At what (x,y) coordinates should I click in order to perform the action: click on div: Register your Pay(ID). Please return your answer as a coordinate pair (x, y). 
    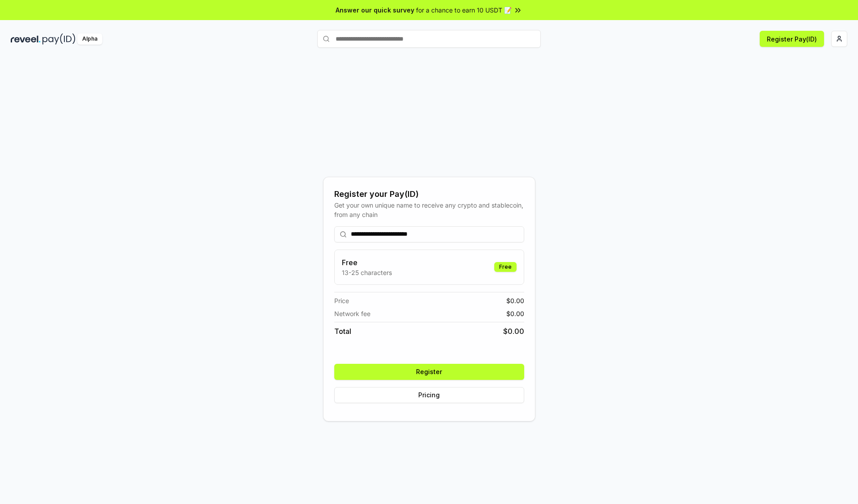
    Looking at the image, I should click on (429, 194).